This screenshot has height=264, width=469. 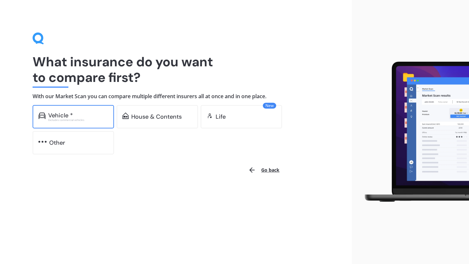 I want to click on div: Life, so click(x=220, y=117).